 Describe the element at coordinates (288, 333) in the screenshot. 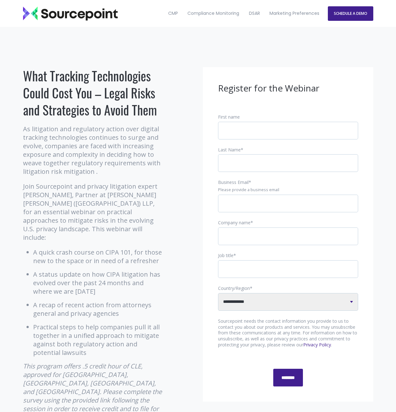

I see `p: Sourcepoint needs the contact information you provide to us to contact you about our products and...` at that location.